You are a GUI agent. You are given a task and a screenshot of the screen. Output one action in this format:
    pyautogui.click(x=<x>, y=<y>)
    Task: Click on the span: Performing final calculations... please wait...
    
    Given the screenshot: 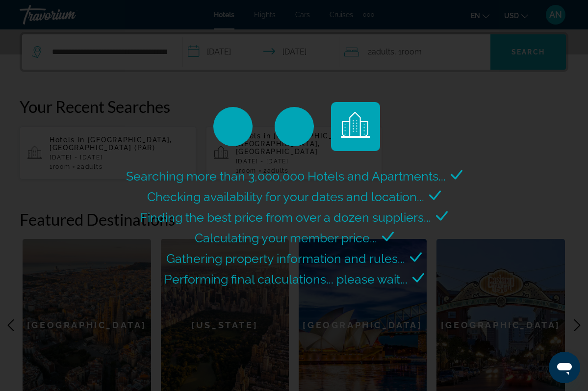 What is the action you would take?
    pyautogui.click(x=285, y=279)
    